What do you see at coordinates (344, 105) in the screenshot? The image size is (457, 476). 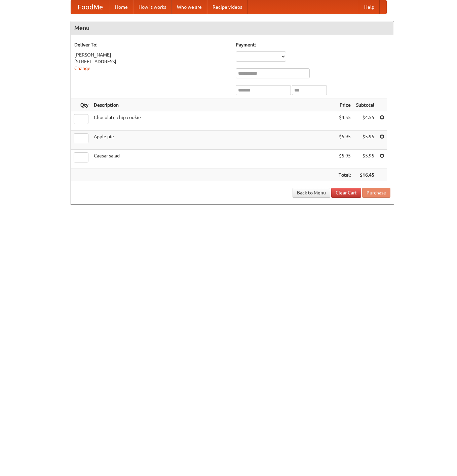 I see `th: Price` at bounding box center [344, 105].